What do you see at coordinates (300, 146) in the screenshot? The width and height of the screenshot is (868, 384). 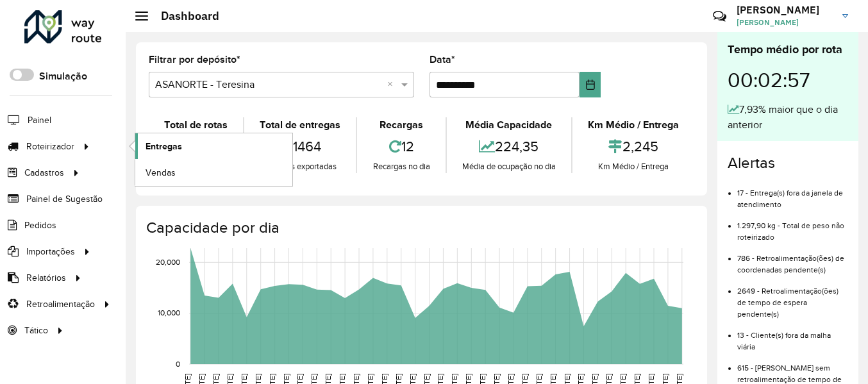 I see `div: 1464` at bounding box center [300, 146].